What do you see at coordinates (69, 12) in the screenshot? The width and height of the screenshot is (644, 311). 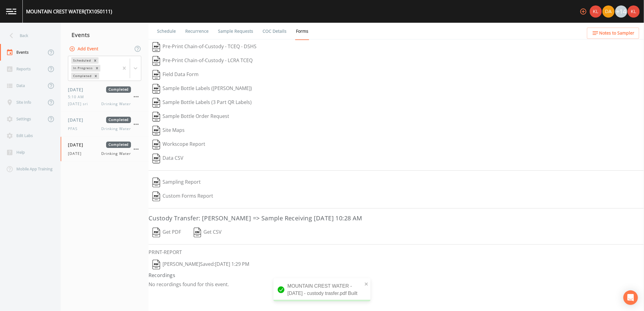 I see `div: MOUNTAIN CREST WATER (TX1050111)` at bounding box center [69, 12].